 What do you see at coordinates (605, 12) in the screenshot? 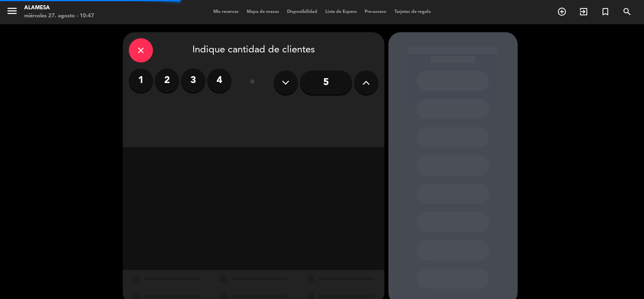
I see `i: turned_in_not` at bounding box center [605, 12].